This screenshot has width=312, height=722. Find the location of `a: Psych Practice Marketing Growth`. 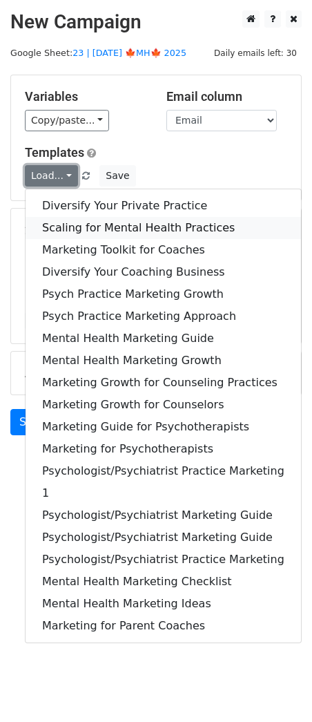

a: Psych Practice Marketing Growth is located at coordinates (163, 294).